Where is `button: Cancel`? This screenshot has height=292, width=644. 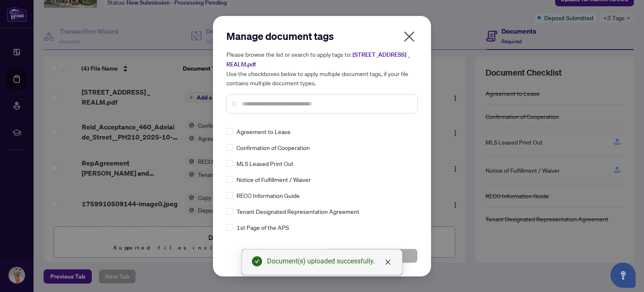 button: Cancel is located at coordinates (273, 256).